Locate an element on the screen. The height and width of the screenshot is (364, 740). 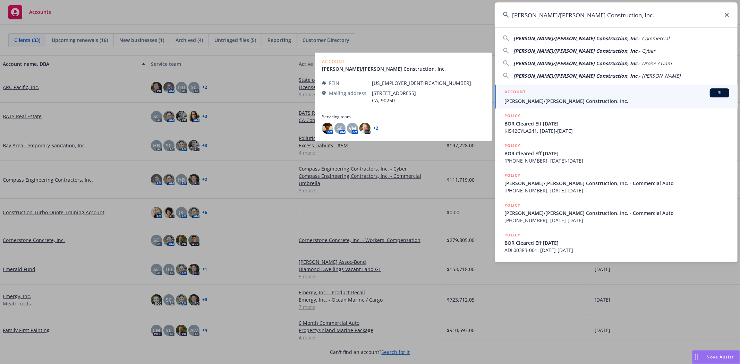
h5: ACCOUNT is located at coordinates (515, 93).